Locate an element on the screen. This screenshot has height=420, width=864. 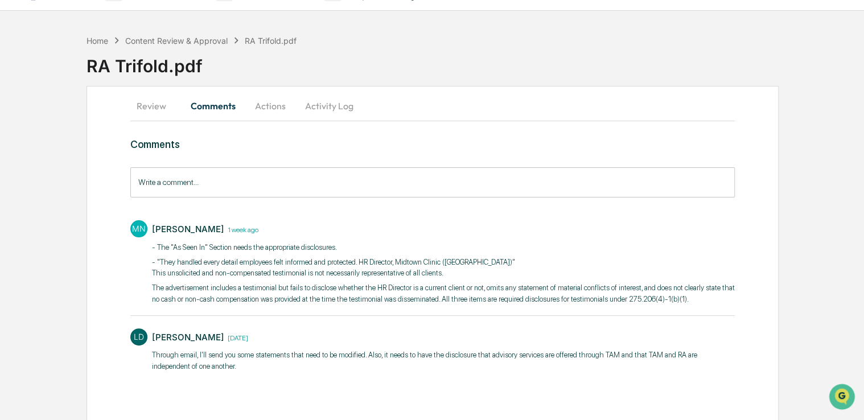
button: Activity Log is located at coordinates (329, 106).